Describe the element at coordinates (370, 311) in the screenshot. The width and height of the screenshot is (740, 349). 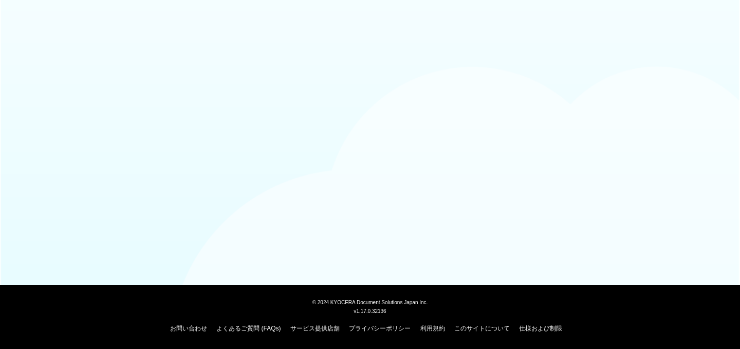
I see `span: v1.17.0.32136` at that location.